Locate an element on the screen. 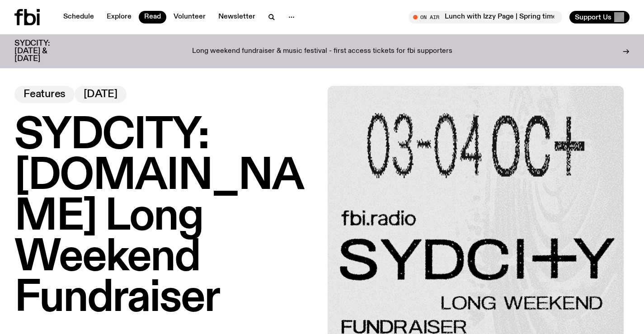 The height and width of the screenshot is (334, 644). a: Volunteer is located at coordinates (189, 17).